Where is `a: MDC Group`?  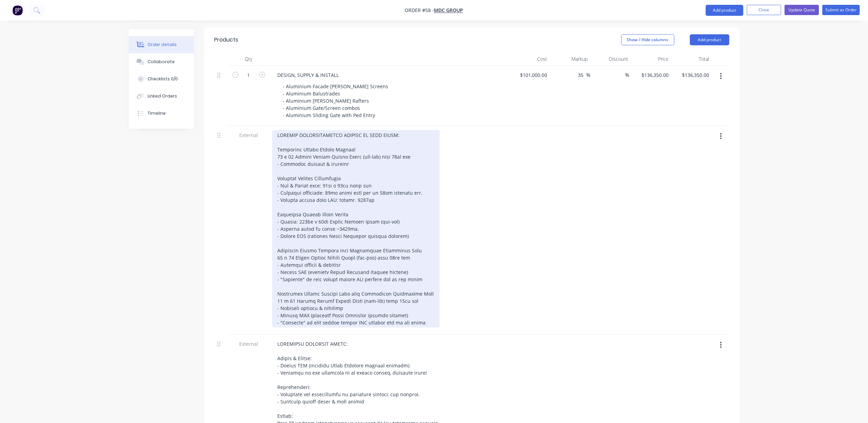
a: MDC Group is located at coordinates (449, 10).